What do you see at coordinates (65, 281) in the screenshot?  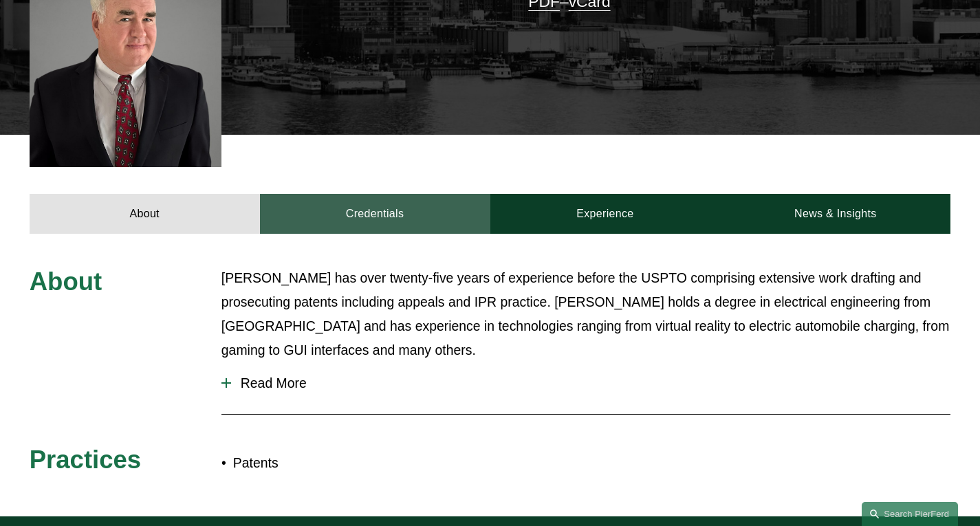 I see `span: About` at bounding box center [65, 281].